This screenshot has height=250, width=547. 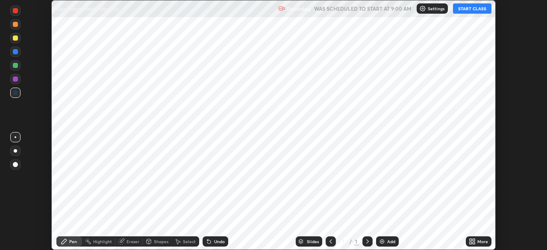 What do you see at coordinates (363, 9) in the screenshot?
I see `h5: WAS SCHEDULED TO START AT 9:00 AM` at bounding box center [363, 9].